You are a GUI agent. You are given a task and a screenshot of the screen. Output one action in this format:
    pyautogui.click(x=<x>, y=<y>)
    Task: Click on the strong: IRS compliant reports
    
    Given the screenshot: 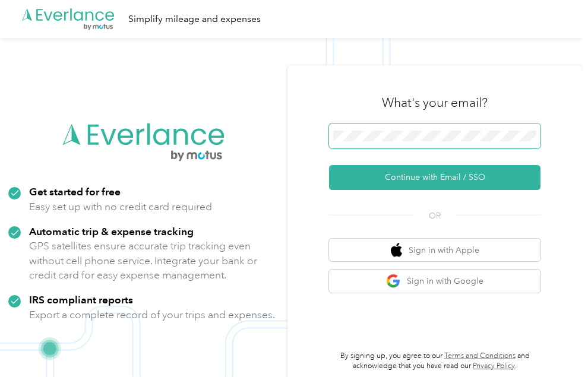 What is the action you would take?
    pyautogui.click(x=81, y=300)
    